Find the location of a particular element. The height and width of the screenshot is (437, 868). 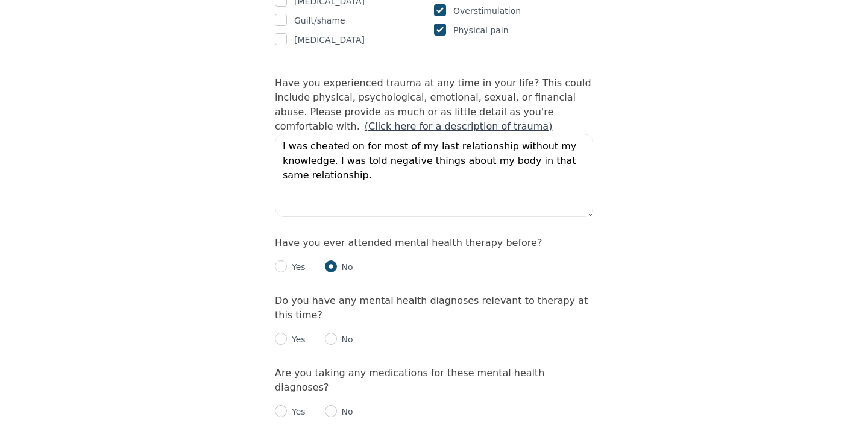

label: Are you taking any medications for these mental health diagnoses? is located at coordinates (409, 380).